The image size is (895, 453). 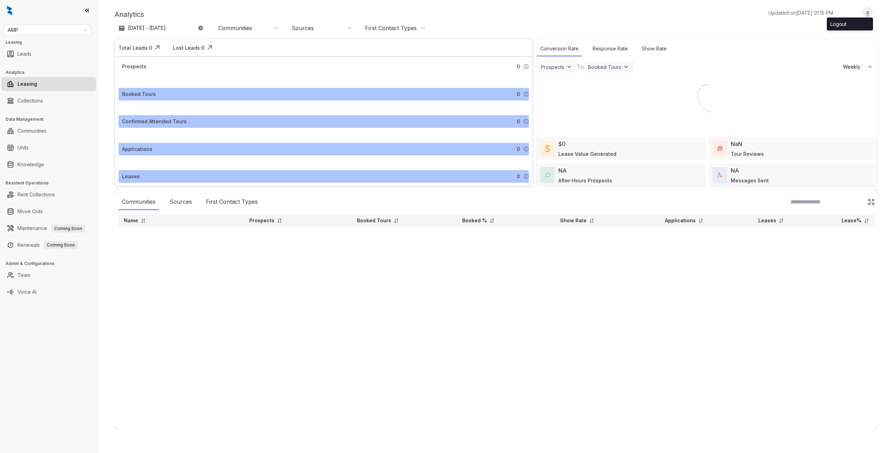 What do you see at coordinates (51, 119) in the screenshot?
I see `h3: Data Management` at bounding box center [51, 119].